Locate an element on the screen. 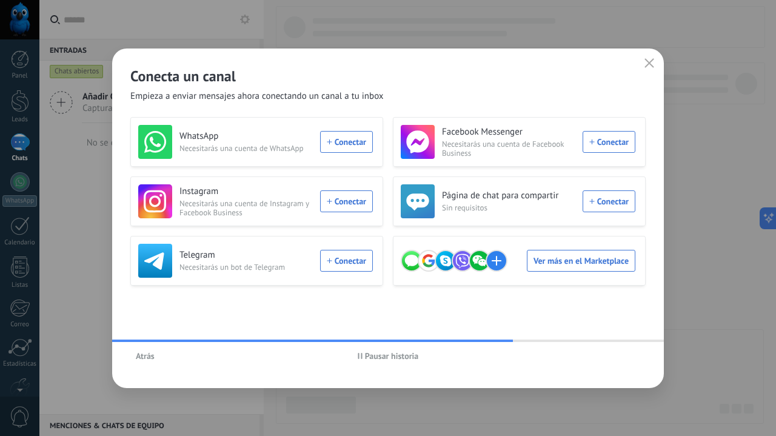 Image resolution: width=776 pixels, height=436 pixels. span: Empieza a enviar mensajes ahora conectando un canal a tu inbox is located at coordinates (257, 96).